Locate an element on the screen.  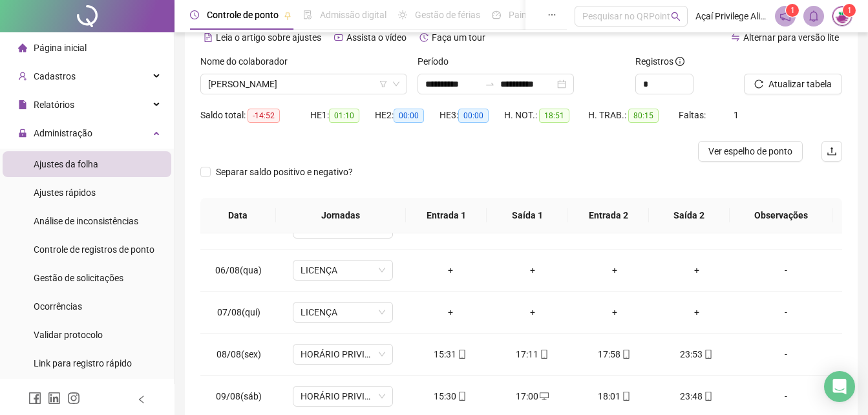
div: HE 1: is located at coordinates (343, 115).